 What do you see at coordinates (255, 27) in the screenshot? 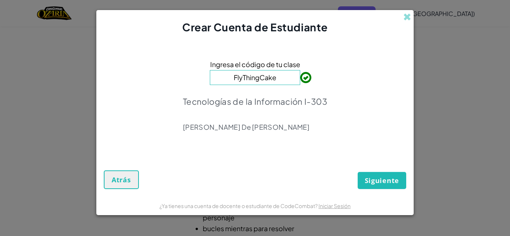
I see `span: Crear Cuenta de Estudiante` at bounding box center [255, 27].